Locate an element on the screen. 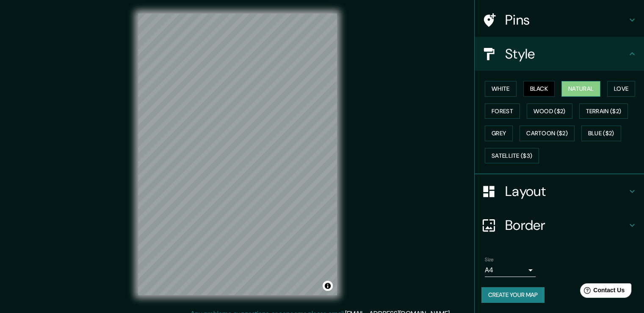 The height and width of the screenshot is (313, 644). h4: Pins is located at coordinates (566, 20).